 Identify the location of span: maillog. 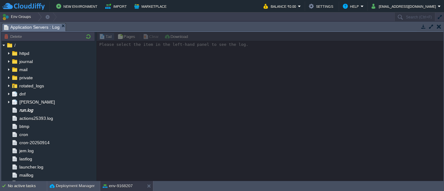
(26, 175).